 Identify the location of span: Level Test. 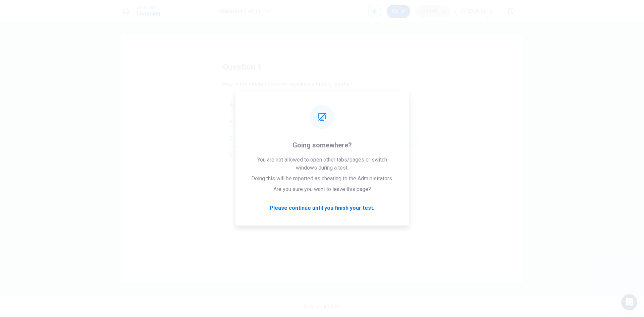
(148, 7).